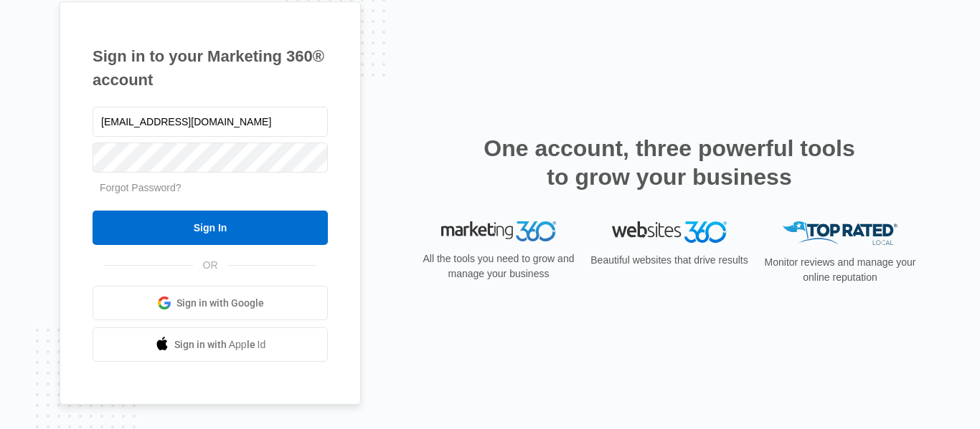  What do you see at coordinates (499, 267) in the screenshot?
I see `p: All the tools you need to grow and manage your business` at bounding box center [499, 267].